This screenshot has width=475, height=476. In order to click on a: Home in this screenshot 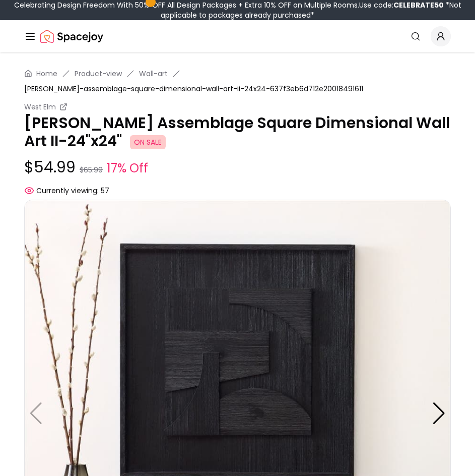, I will do `click(47, 73)`.